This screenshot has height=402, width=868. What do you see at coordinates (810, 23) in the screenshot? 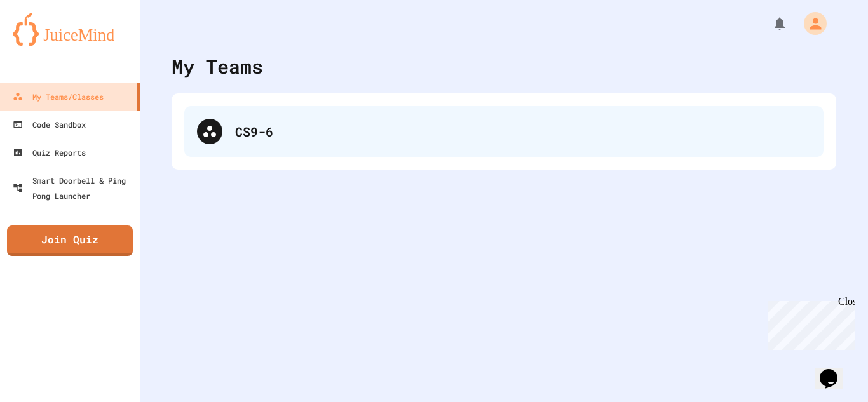
I see `div: My Account` at bounding box center [810, 23].